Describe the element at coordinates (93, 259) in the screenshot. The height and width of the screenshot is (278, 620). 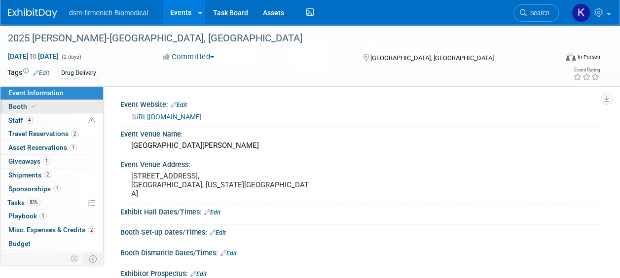
I see `td: Toggle Event Tabs` at that location.